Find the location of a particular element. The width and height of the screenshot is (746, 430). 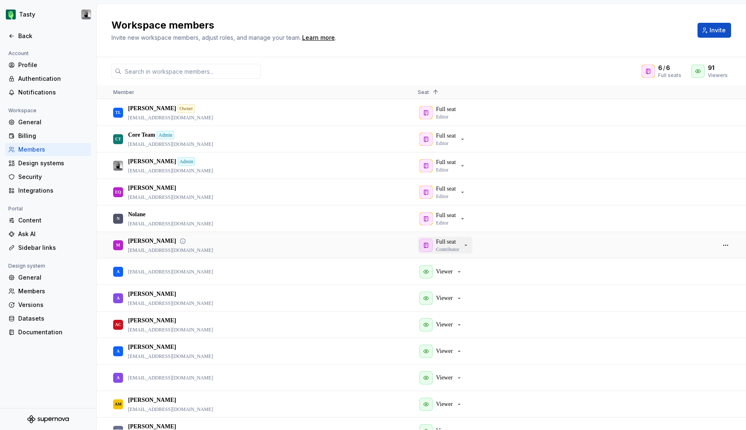

button: TastyJulien Riveron is located at coordinates (48, 15).